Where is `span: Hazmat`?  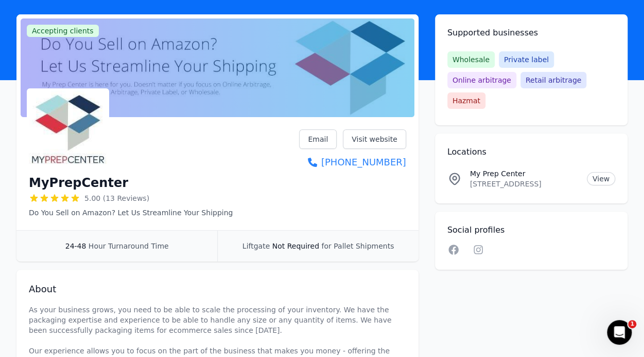
span: Hazmat is located at coordinates (466, 101).